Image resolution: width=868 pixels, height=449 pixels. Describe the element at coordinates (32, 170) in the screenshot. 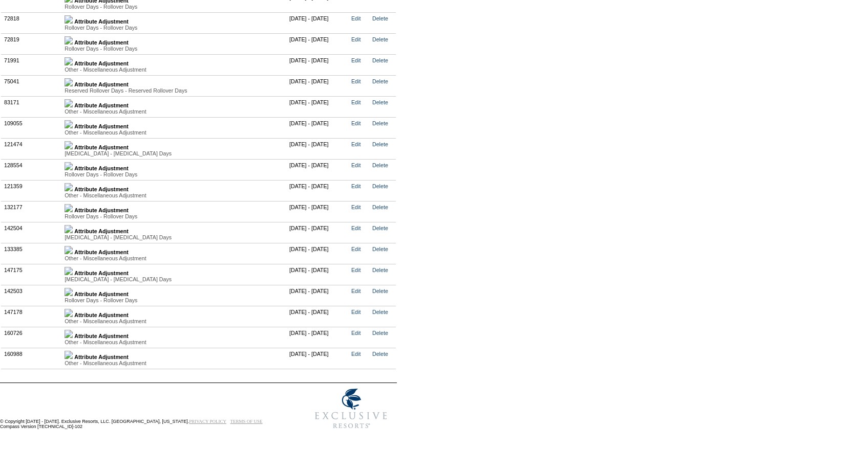

I see `td: 128554` at that location.